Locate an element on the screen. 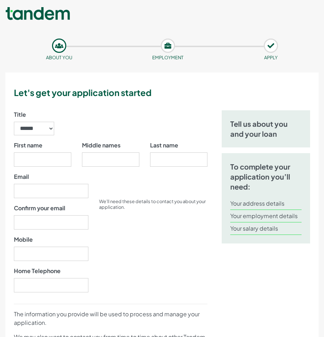 This screenshot has width=324, height=337. label: Confirm your email is located at coordinates (40, 208).